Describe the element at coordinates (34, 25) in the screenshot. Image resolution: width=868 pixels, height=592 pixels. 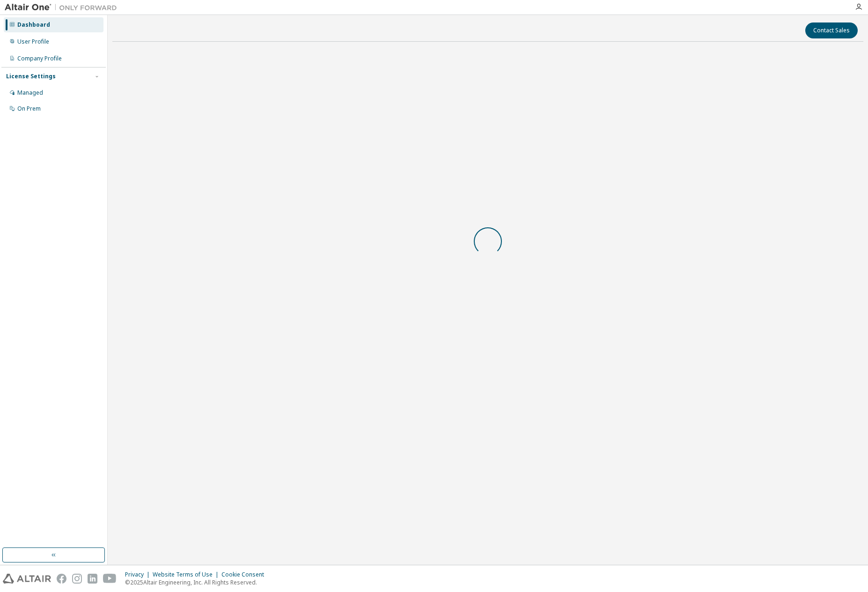
I see `div: Dashboard` at that location.